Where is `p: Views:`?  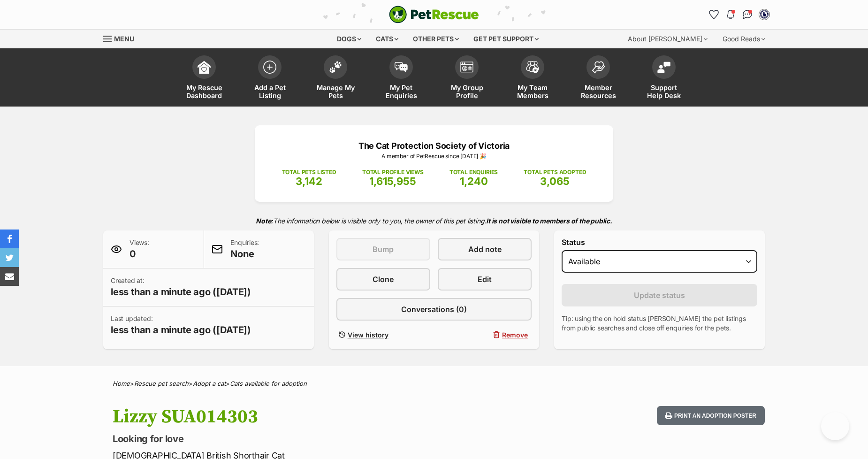
p: Views: is located at coordinates (140, 249).